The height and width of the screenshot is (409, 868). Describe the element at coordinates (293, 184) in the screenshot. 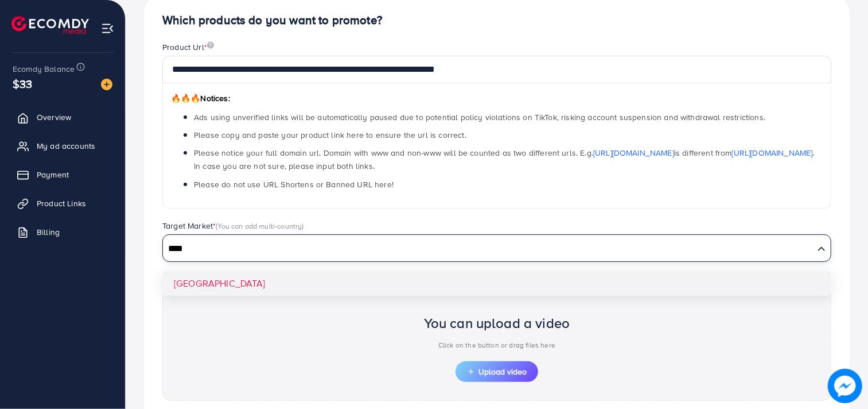

I see `span: Please do not use URL Shortens or Banned URL here!` at that location.